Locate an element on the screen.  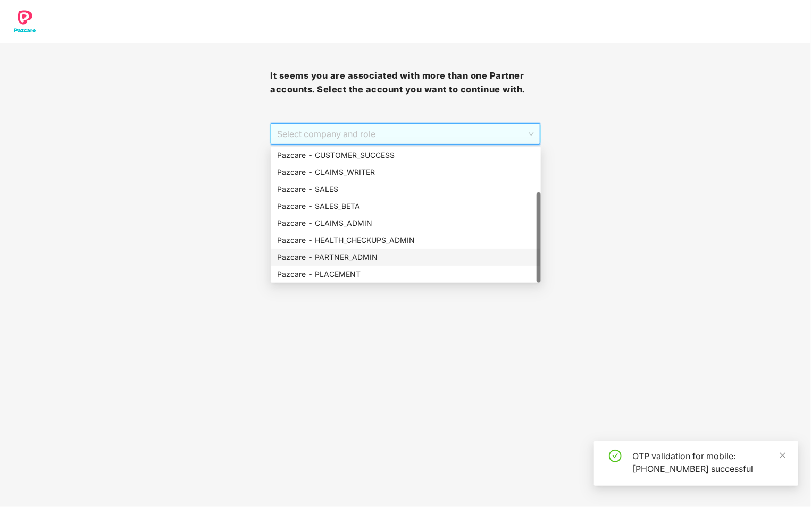
span: check-circle is located at coordinates (615, 456).